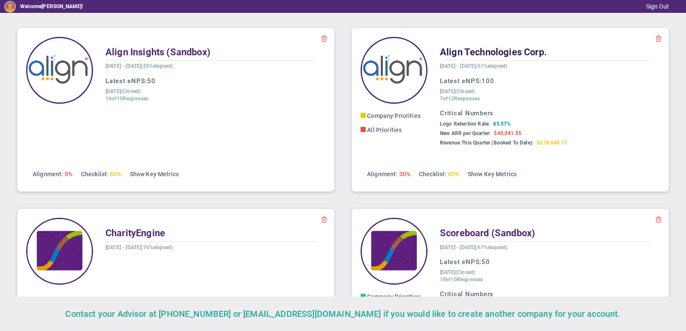 This screenshot has width=686, height=331. I want to click on span: $40,041.55, so click(508, 133).